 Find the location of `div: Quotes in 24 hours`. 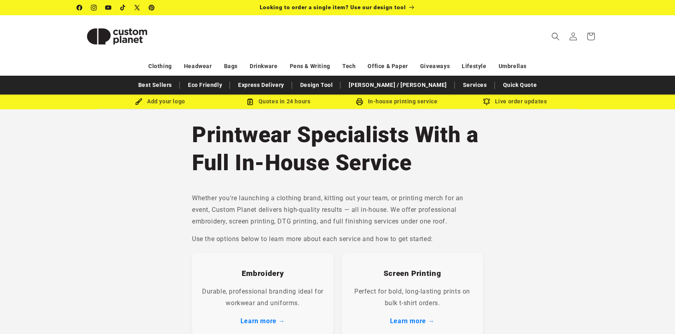

div: Quotes in 24 hours is located at coordinates (278, 101).